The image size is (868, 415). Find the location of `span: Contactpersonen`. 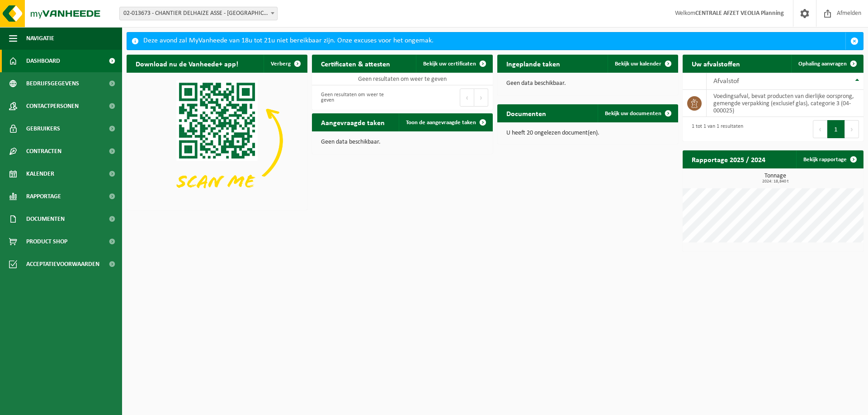

span: Contactpersonen is located at coordinates (53, 106).